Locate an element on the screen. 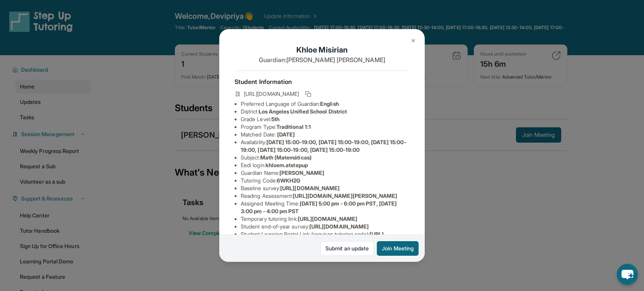  img: Close Icon is located at coordinates (413, 41).